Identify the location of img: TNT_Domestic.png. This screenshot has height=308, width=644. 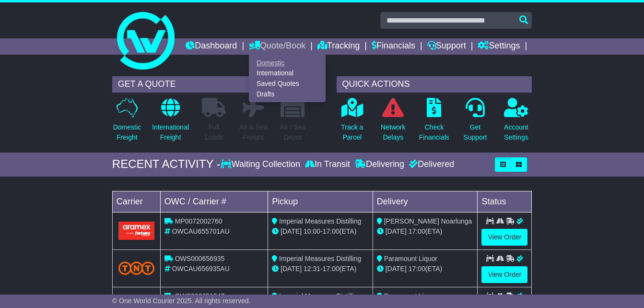
(136, 268).